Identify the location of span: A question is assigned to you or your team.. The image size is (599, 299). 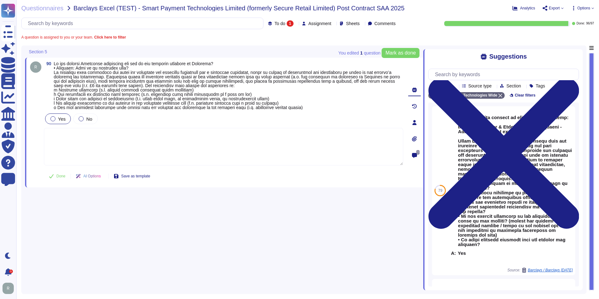
(74, 37).